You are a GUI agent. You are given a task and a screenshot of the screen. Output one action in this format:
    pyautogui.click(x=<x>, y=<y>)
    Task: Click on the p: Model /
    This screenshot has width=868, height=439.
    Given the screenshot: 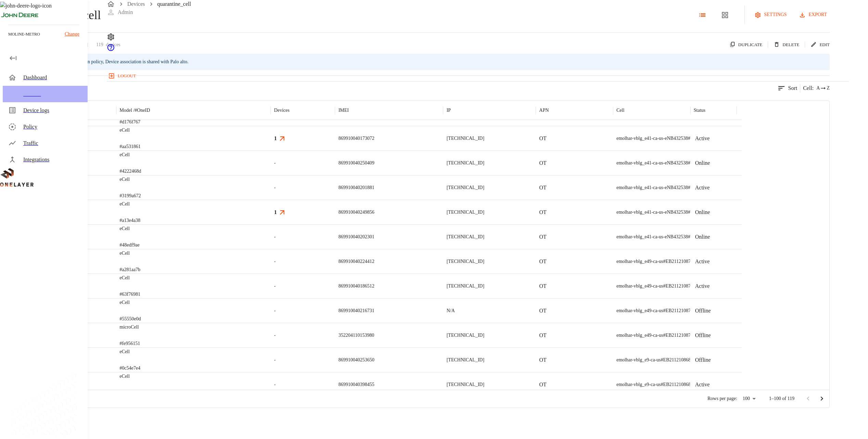 What is the action you would take?
    pyautogui.click(x=135, y=110)
    